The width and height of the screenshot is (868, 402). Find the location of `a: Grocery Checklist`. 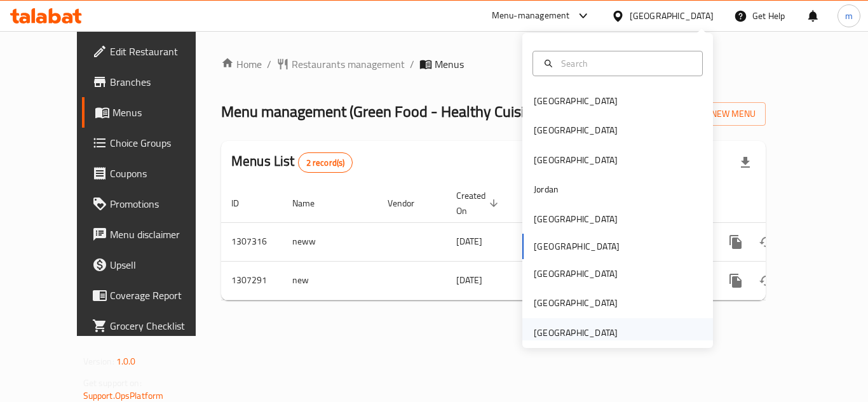

a: Grocery Checklist is located at coordinates (152, 326).